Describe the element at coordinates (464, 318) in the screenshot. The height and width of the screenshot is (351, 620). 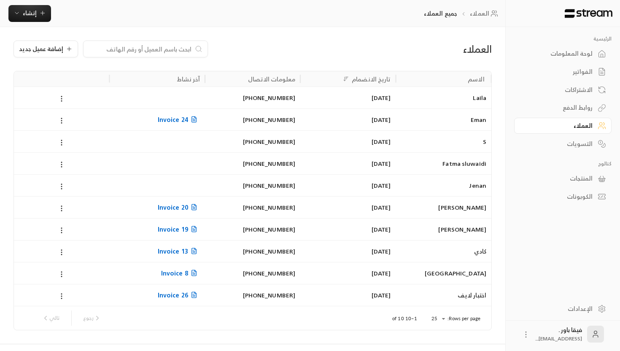
I see `p: Rows per page:` at that location.